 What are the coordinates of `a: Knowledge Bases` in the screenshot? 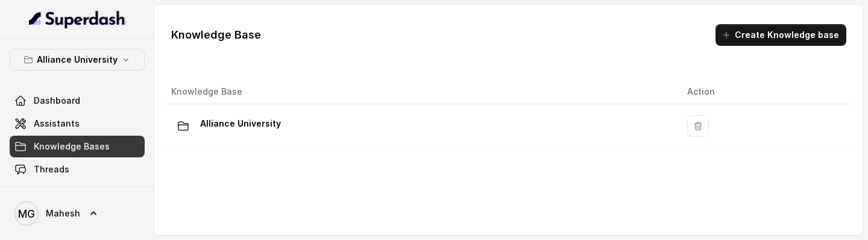 It's located at (77, 147).